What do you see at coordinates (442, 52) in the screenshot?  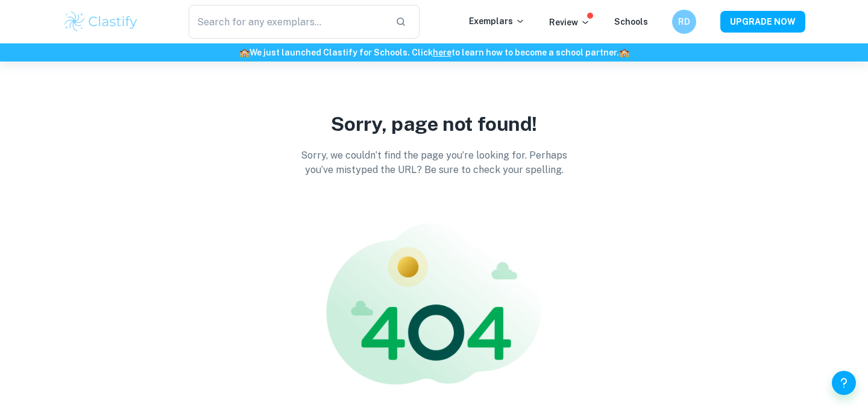 I see `a: here` at bounding box center [442, 52].